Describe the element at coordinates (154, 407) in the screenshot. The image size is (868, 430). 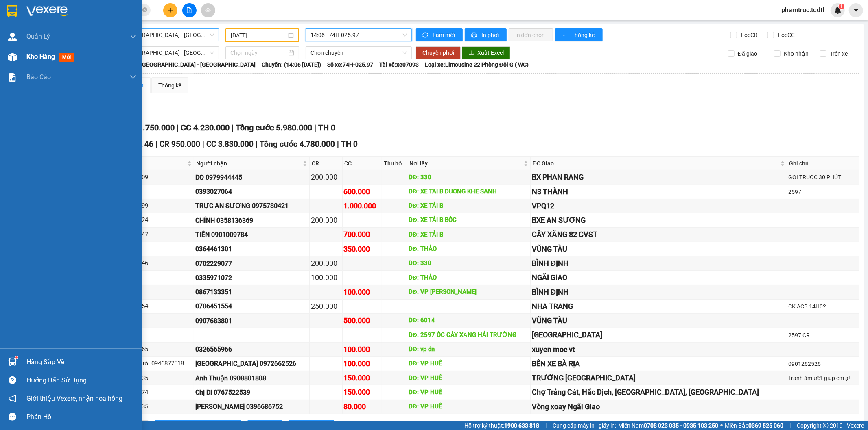
I see `div: 0787171135` at that location.